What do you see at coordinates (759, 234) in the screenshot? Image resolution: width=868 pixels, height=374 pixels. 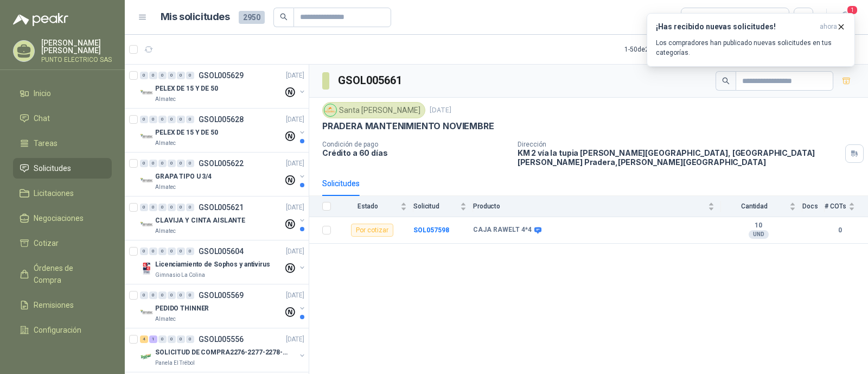 I see `div: UND` at bounding box center [759, 234].